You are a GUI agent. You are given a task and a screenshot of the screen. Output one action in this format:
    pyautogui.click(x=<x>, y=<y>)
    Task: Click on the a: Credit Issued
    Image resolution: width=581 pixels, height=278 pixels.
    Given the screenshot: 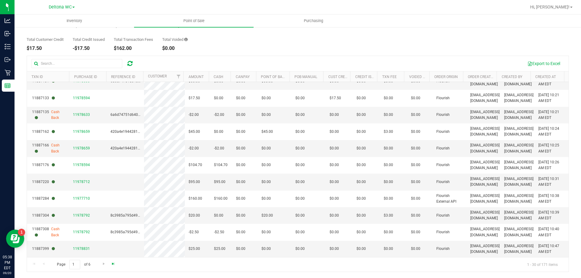 What is the action you would take?
    pyautogui.click(x=368, y=77)
    